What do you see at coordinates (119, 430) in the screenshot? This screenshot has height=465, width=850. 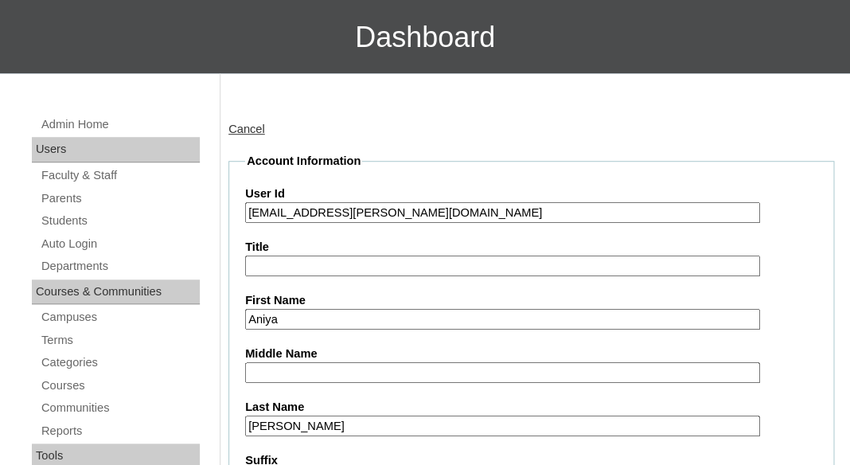 I see `a: Reports` at bounding box center [119, 430].